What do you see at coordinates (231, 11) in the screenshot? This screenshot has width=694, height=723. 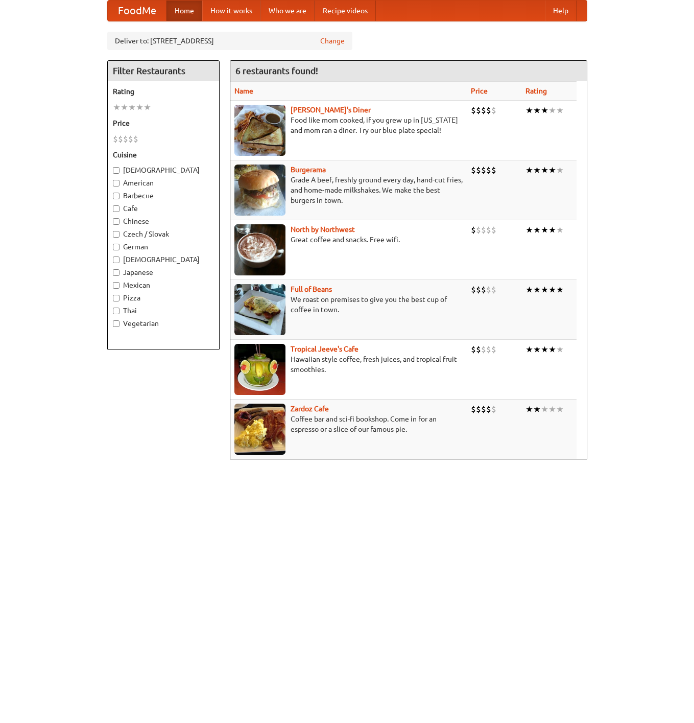 I see `a: How it works` at bounding box center [231, 11].